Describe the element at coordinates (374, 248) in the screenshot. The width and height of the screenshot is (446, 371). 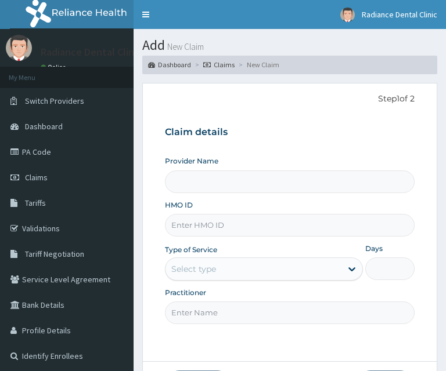
I see `label: Days` at that location.